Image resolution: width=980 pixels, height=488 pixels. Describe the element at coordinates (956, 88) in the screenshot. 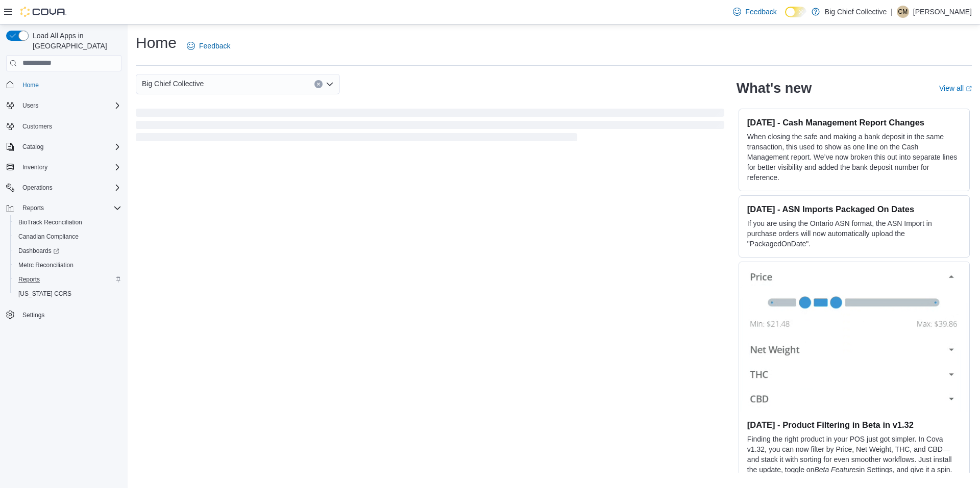

I see `a: View allExternal link` at that location.